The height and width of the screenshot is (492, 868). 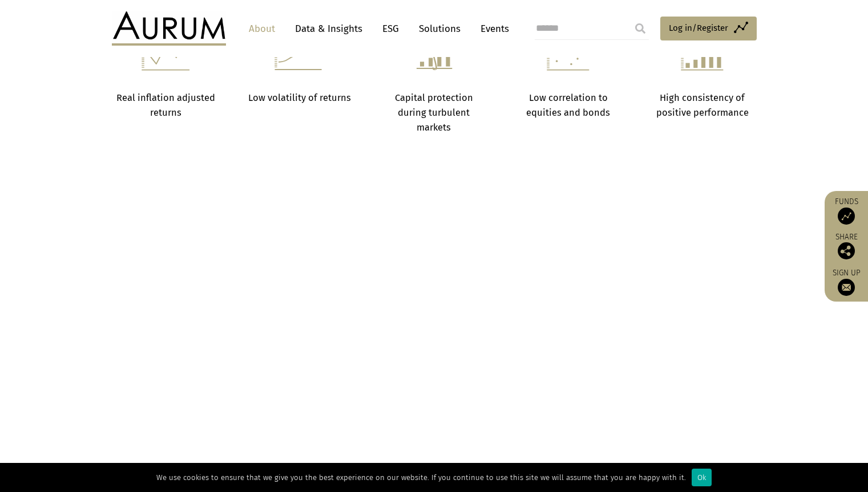 What do you see at coordinates (847, 287) in the screenshot?
I see `img: Sign up to our newsletter` at bounding box center [847, 287].